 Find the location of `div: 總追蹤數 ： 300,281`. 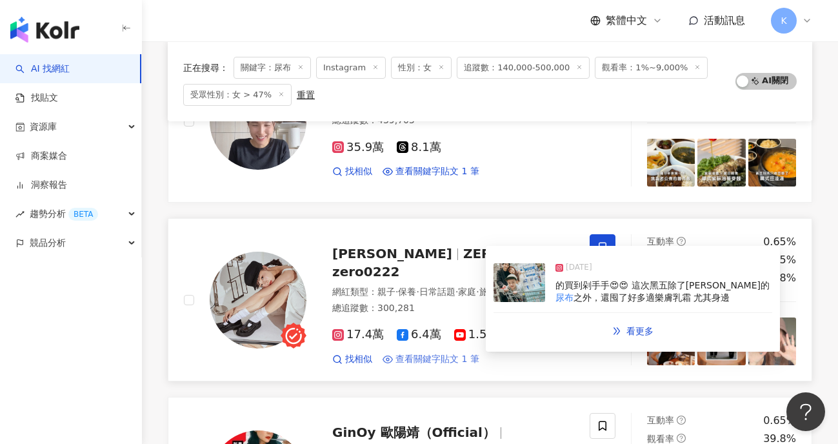

div: 總追蹤數 ： 300,281 is located at coordinates (453, 308).